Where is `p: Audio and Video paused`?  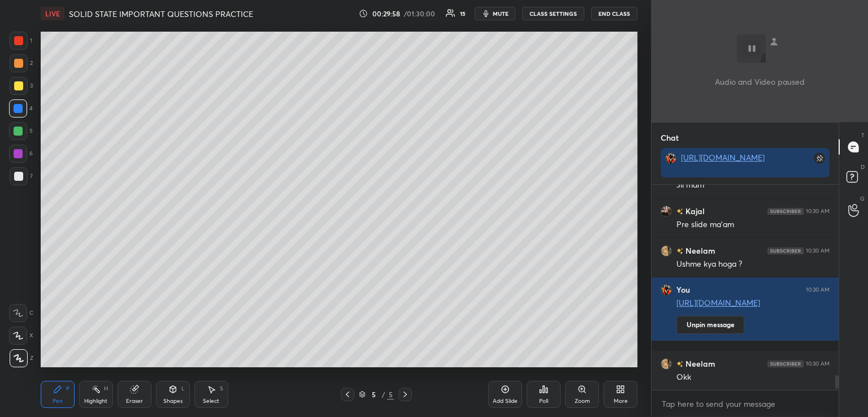 p: Audio and Video paused is located at coordinates (760, 81).